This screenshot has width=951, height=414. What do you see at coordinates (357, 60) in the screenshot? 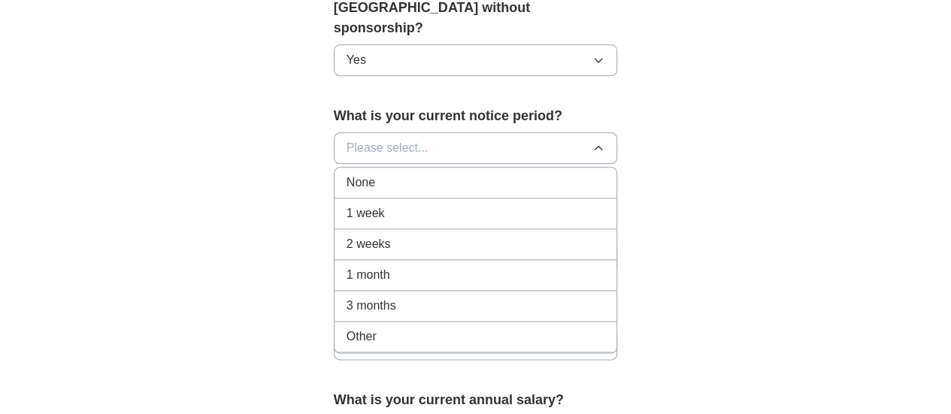
I see `span: Yes` at bounding box center [357, 60].